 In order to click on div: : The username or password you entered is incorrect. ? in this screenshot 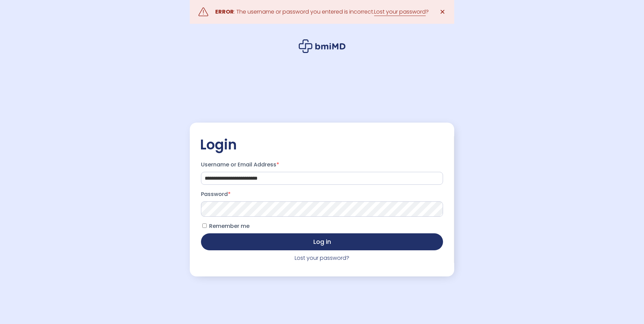, I will do `click(322, 12)`.